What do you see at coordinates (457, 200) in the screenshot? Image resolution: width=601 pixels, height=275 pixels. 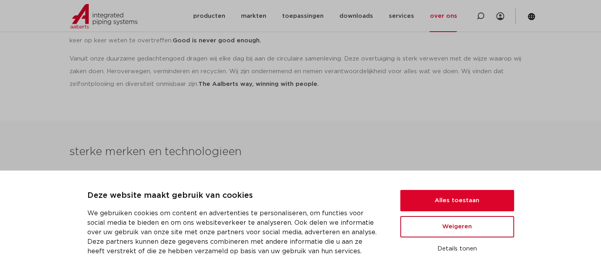 I see `button: Alles toestaan` at bounding box center [457, 200].